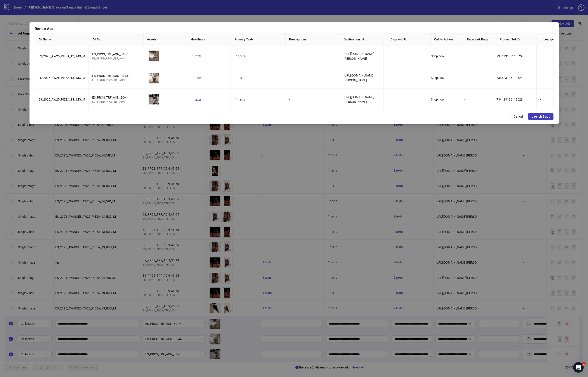  Describe the element at coordinates (313, 39) in the screenshot. I see `th: Descriptions` at that location.